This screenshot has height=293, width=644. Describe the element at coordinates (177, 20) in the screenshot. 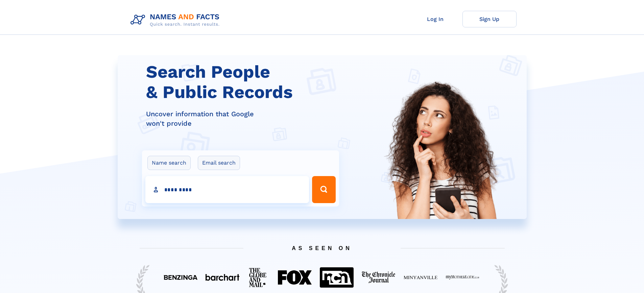

I see `img: Logo Names and Facts` at that location.